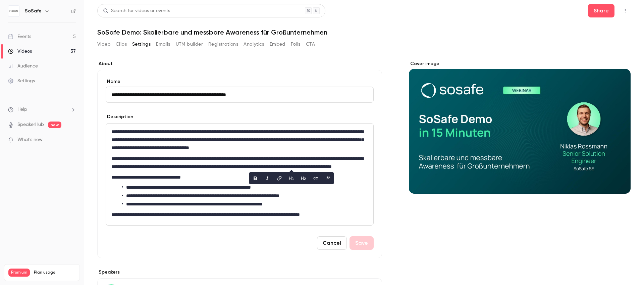 The image size is (644, 285). What do you see at coordinates (163, 44) in the screenshot?
I see `button: Emails` at bounding box center [163, 44].